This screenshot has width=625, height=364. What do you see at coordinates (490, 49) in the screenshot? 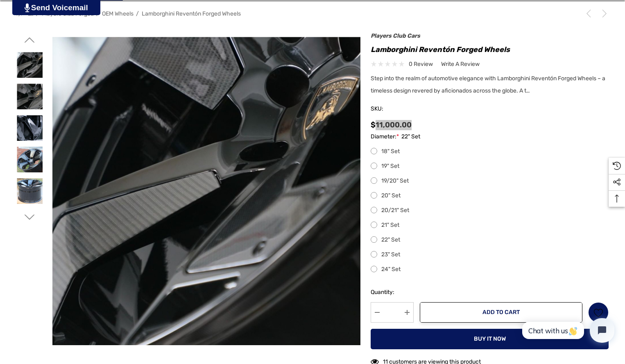
I see `h1: Lamborghini Reventón Forged Wheels` at bounding box center [490, 49].